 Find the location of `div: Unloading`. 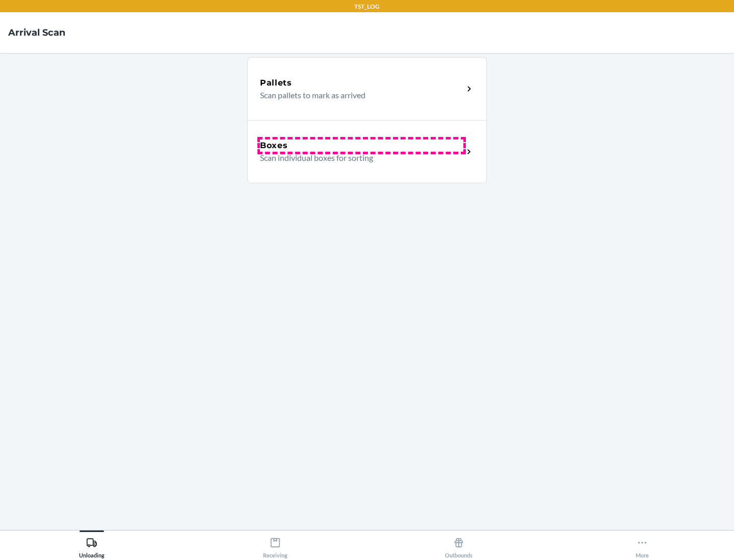

div: Unloading is located at coordinates (91, 546).